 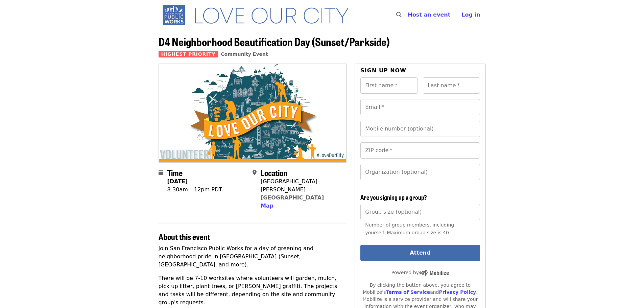 I want to click on a: Terms of Service, so click(x=407, y=292).